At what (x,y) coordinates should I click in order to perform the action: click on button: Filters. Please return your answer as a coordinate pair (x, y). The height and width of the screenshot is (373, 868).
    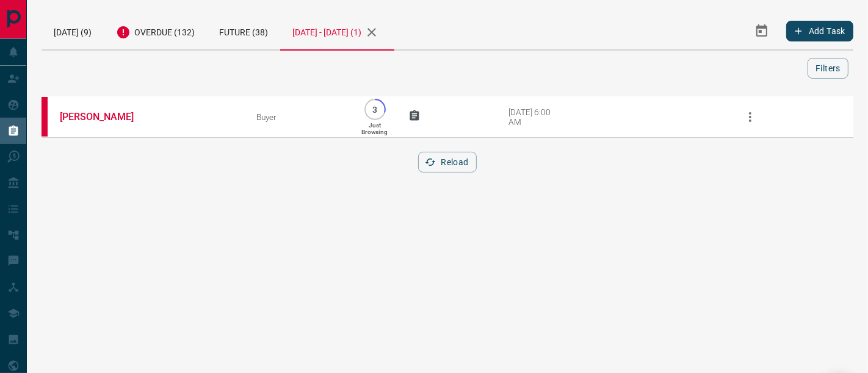
    Looking at the image, I should click on (827, 68).